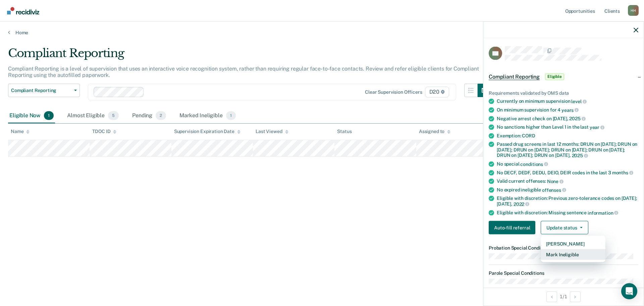 This screenshot has height=306, width=644. I want to click on div: Compliant Reporting, so click(250, 56).